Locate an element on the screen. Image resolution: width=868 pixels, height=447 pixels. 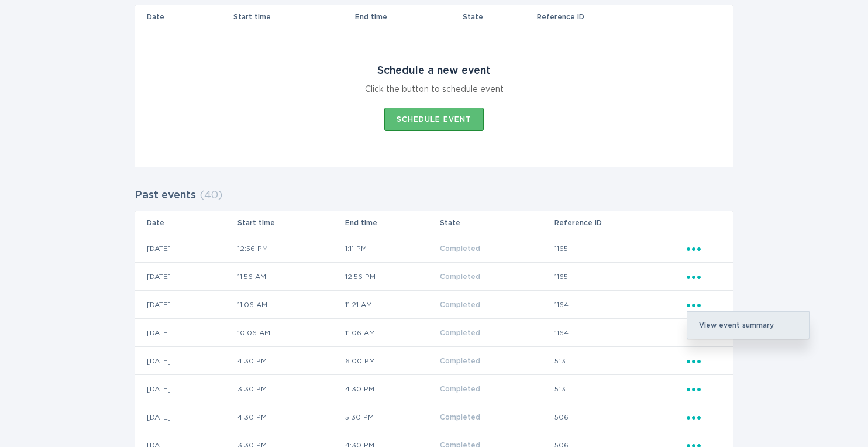
td: 1:11 PM is located at coordinates (392, 248).